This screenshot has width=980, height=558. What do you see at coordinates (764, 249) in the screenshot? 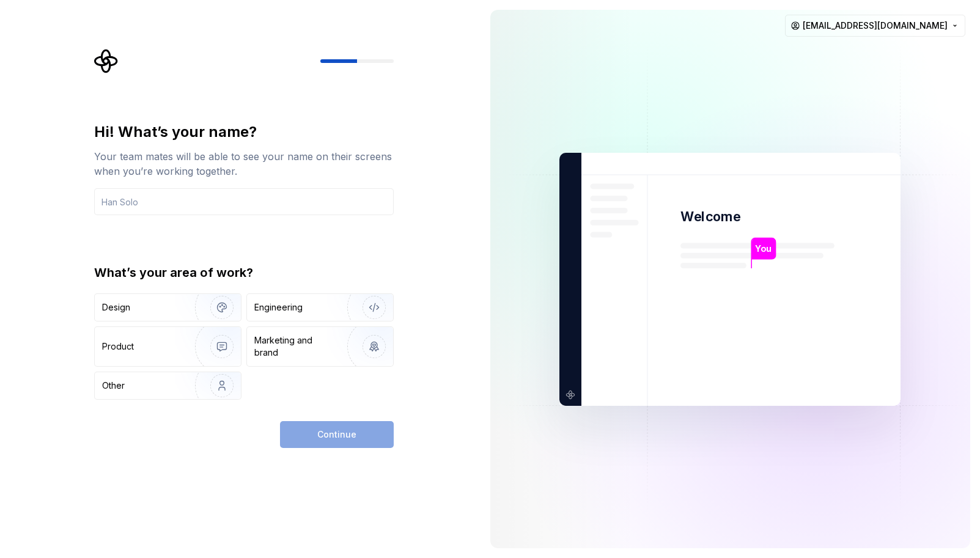
I see `p: You` at bounding box center [764, 249].